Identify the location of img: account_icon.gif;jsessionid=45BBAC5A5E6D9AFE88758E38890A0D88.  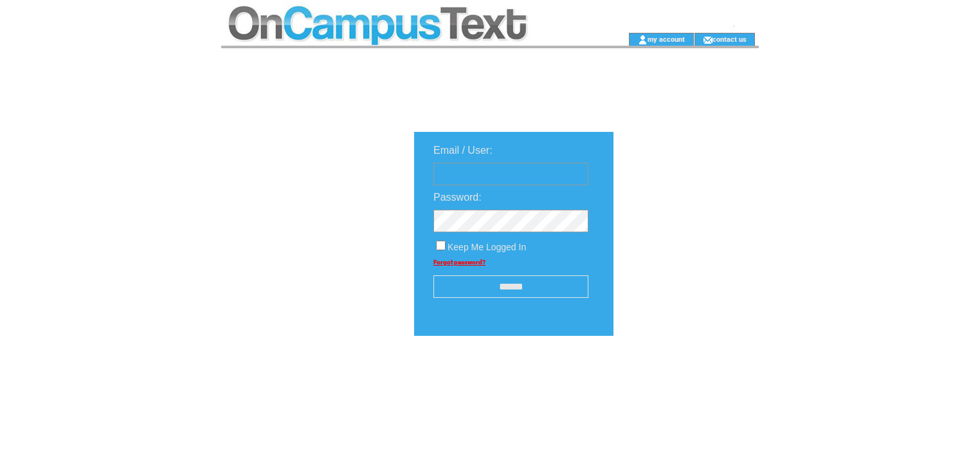
(643, 40).